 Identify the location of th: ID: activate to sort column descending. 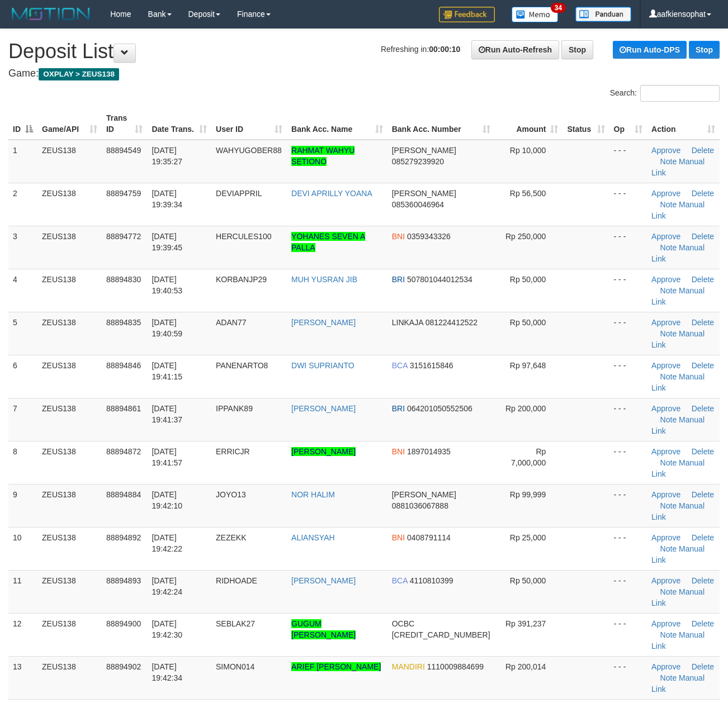
(23, 123).